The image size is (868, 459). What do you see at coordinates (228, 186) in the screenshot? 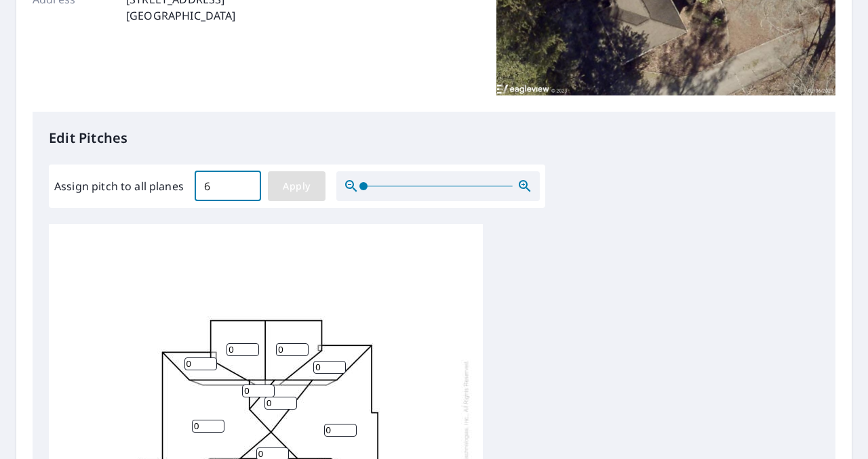
I see `input: 00.0` at bounding box center [228, 186].